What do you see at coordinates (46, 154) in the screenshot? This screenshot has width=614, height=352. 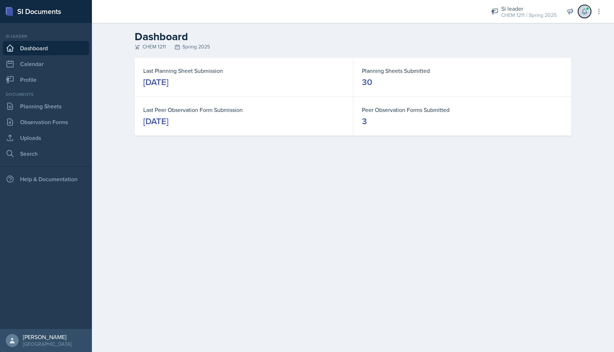 I see `a: Search` at bounding box center [46, 154].